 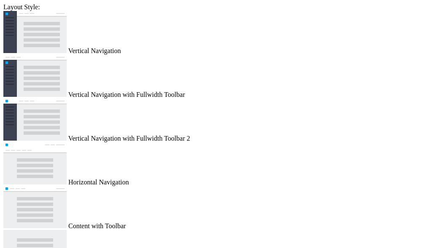 What do you see at coordinates (94, 51) in the screenshot?
I see `span: Vertical Navigation` at bounding box center [94, 51].